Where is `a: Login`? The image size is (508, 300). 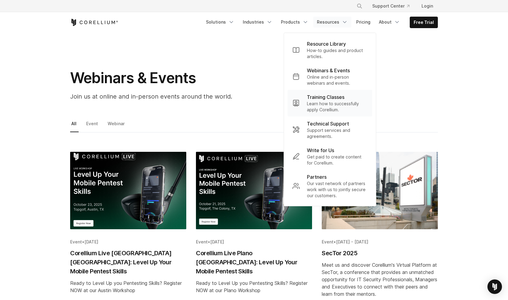 a: Login is located at coordinates (427, 6).